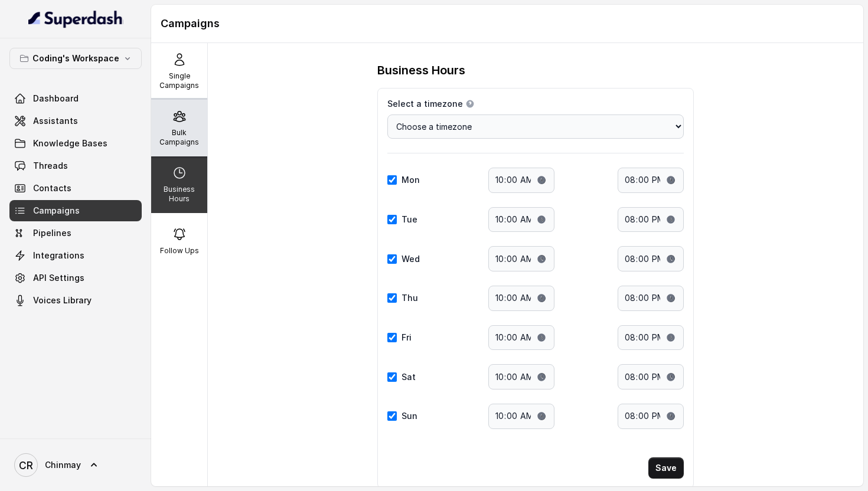 The width and height of the screenshot is (868, 491). I want to click on label: Fri, so click(406, 338).